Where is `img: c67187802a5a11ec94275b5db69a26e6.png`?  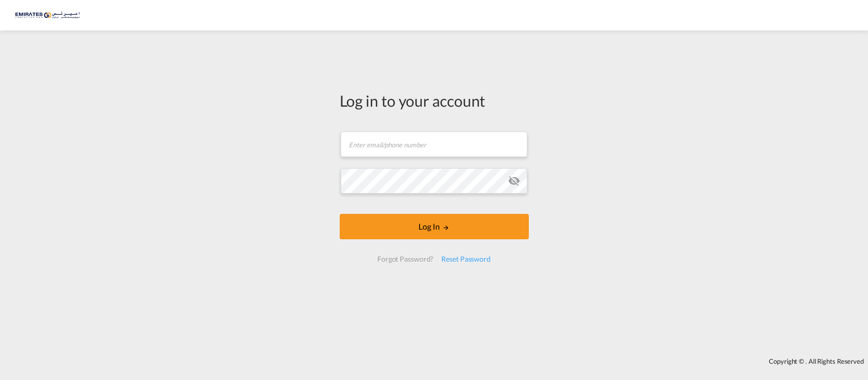 img: c67187802a5a11ec94275b5db69a26e6.png is located at coordinates (49, 15).